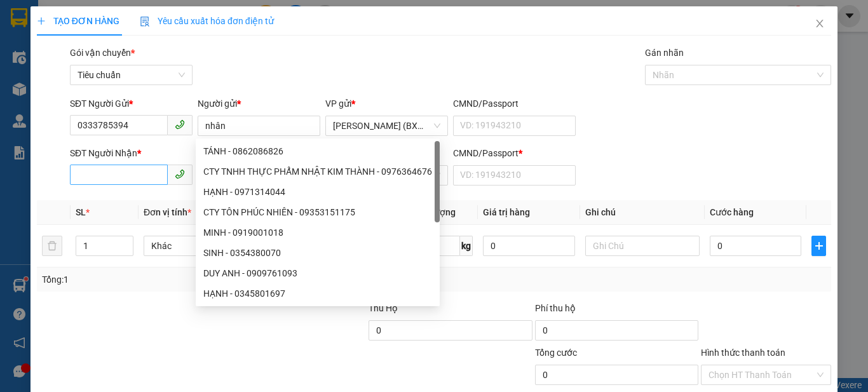 The width and height of the screenshot is (868, 392). What do you see at coordinates (29, 29) in the screenshot?
I see `img: logo.jpg` at bounding box center [29, 29].